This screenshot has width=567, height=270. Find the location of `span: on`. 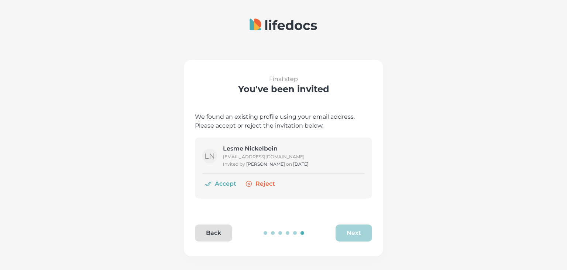

span: on is located at coordinates (289, 164).